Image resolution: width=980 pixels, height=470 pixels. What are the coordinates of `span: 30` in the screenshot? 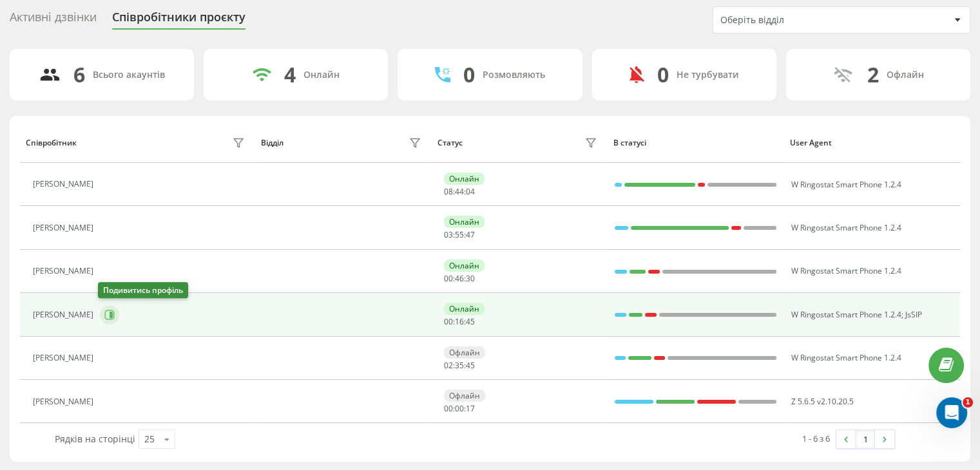 It's located at (470, 278).